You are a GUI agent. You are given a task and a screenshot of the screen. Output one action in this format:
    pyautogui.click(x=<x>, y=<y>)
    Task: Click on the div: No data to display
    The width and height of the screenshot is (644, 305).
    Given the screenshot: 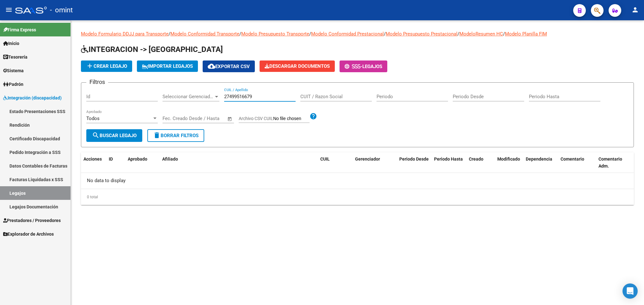 What is the action you would take?
    pyautogui.click(x=357, y=181)
    